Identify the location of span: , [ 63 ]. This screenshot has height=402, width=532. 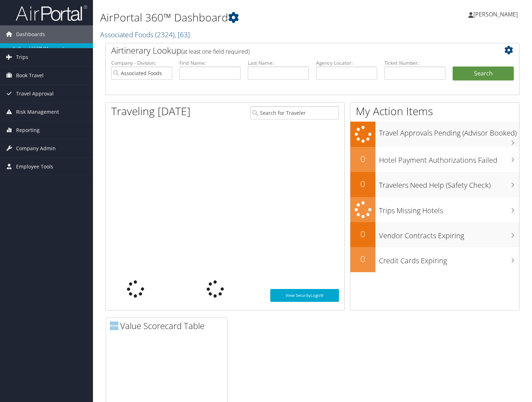
(182, 35).